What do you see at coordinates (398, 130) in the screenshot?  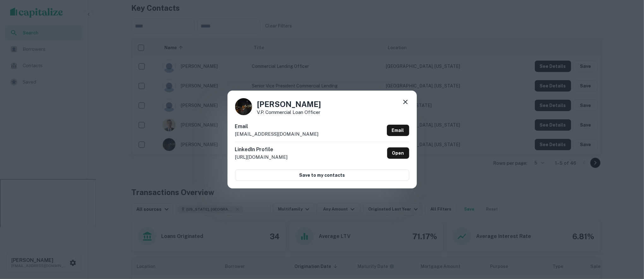 I see `a: Email` at bounding box center [398, 130].